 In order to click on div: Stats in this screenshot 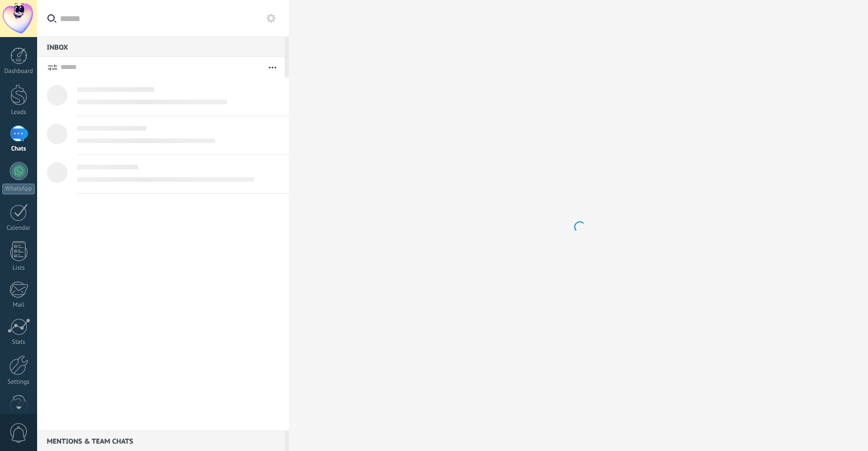, I will do `click(19, 343)`.